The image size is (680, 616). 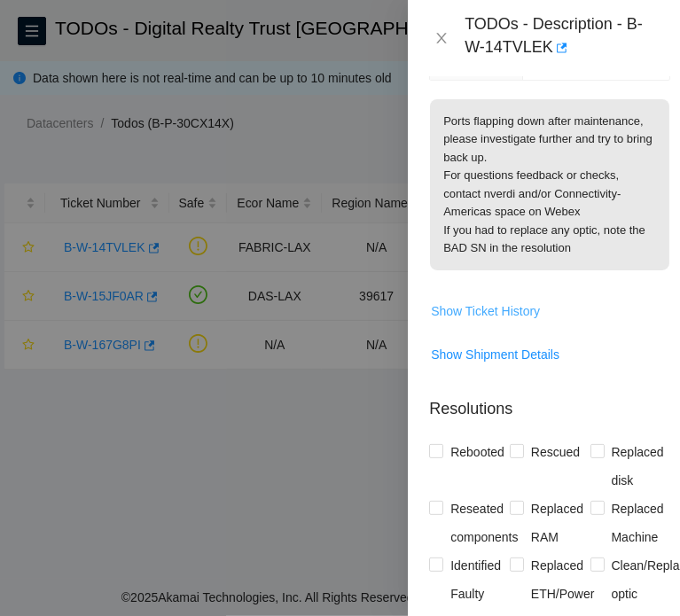 I want to click on span: Replaced RAM, so click(x=557, y=523).